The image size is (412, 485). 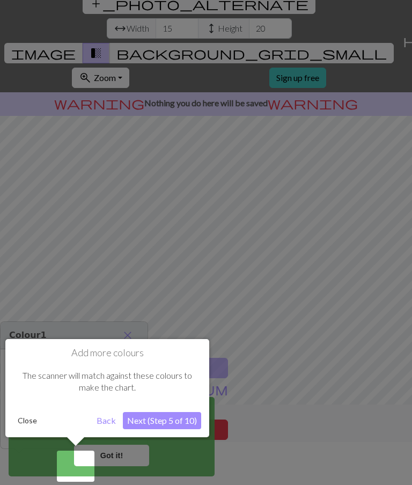 I want to click on div: Add more colours, so click(x=107, y=388).